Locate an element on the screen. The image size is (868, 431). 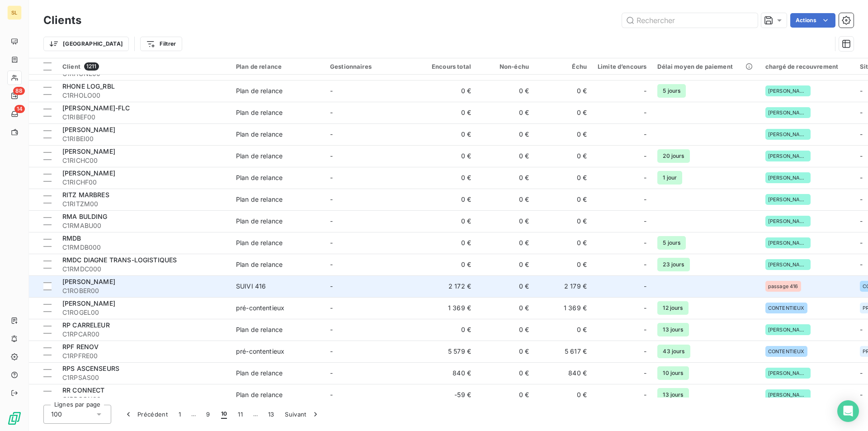
span: 88 is located at coordinates (19, 91).